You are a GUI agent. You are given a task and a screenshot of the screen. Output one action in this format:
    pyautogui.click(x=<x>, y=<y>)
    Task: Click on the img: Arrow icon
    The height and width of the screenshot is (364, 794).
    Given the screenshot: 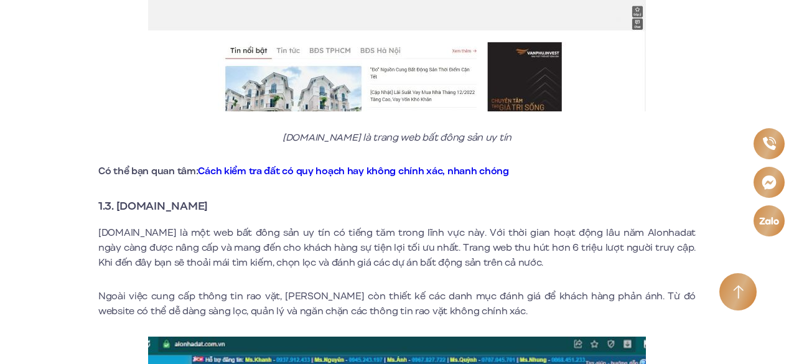 What is the action you would take?
    pyautogui.click(x=738, y=292)
    